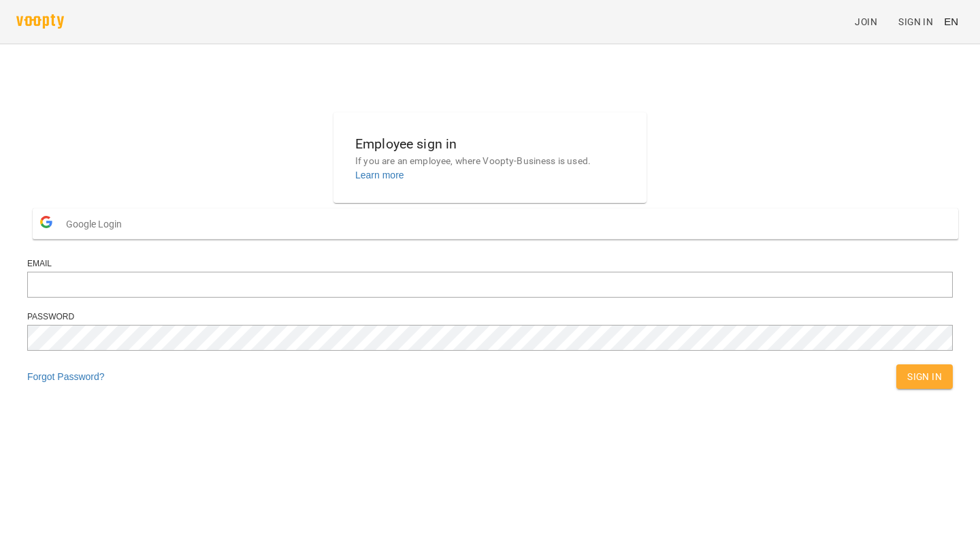 The width and height of the screenshot is (980, 553). I want to click on button: Google Login, so click(495, 223).